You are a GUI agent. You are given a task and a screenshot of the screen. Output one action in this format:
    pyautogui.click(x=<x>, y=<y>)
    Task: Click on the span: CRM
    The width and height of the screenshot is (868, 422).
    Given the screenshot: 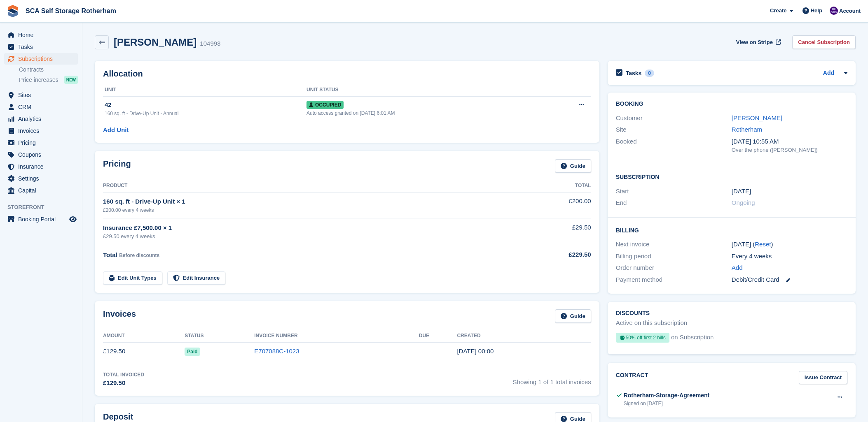 What is the action you would take?
    pyautogui.click(x=43, y=107)
    